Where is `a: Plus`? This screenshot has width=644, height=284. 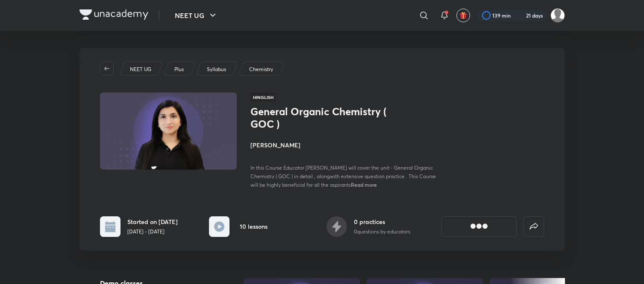
a: Plus is located at coordinates (178, 69).